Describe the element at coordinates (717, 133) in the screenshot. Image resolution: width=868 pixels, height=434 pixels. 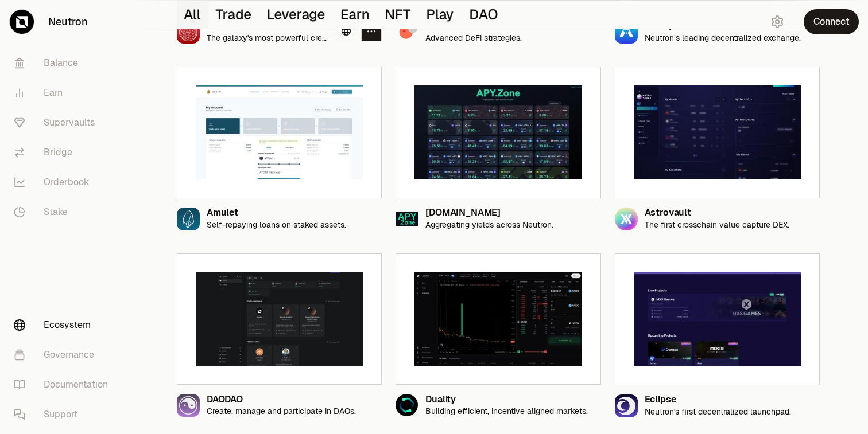
I see `img: Astrovault preview image` at that location.